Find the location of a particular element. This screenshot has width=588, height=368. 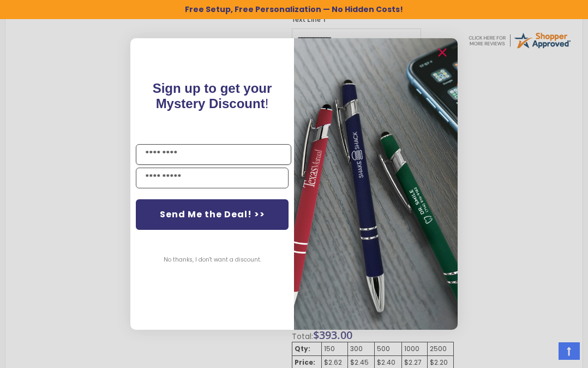

img: 081b18bf-2f98-4675-a917-09431eb06994.jpeg is located at coordinates (376, 183).